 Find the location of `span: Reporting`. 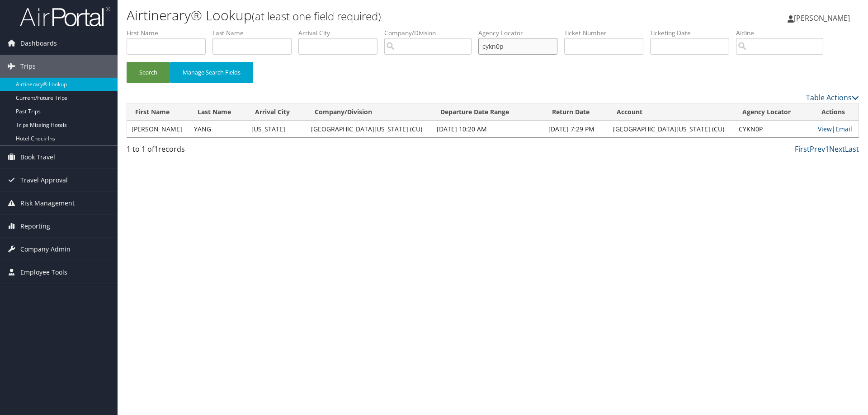

span: Reporting is located at coordinates (35, 226).